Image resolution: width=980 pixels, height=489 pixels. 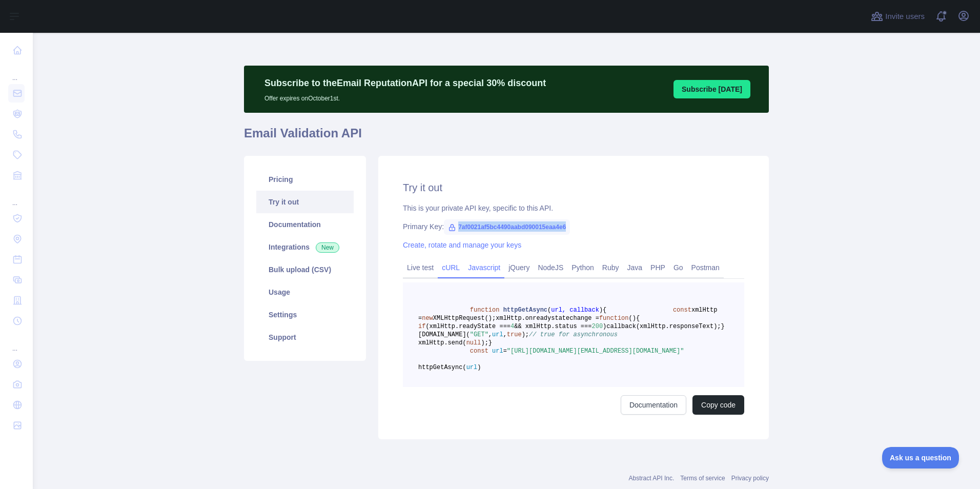 I want to click on span: if, so click(x=422, y=326).